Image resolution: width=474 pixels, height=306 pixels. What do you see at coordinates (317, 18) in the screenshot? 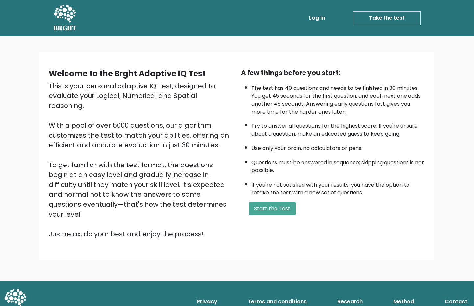
I see `a: Log in` at bounding box center [317, 18].